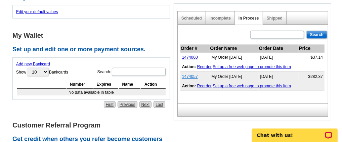 The image size is (342, 142). I want to click on h2: Set up and edit one or more payment sources., so click(93, 49).